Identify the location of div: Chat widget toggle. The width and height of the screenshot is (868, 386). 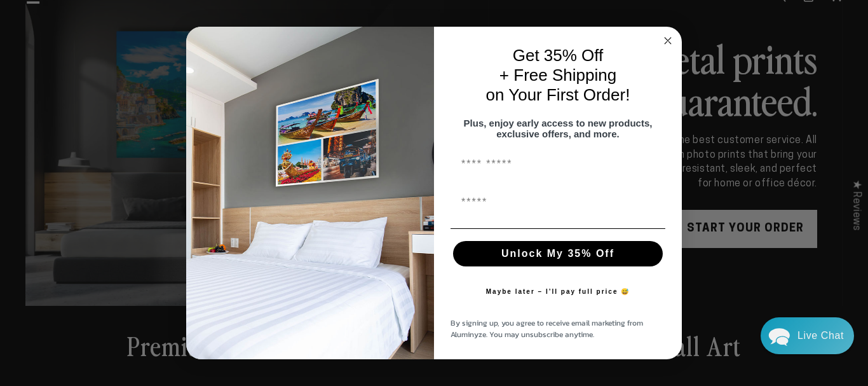
(807, 336).